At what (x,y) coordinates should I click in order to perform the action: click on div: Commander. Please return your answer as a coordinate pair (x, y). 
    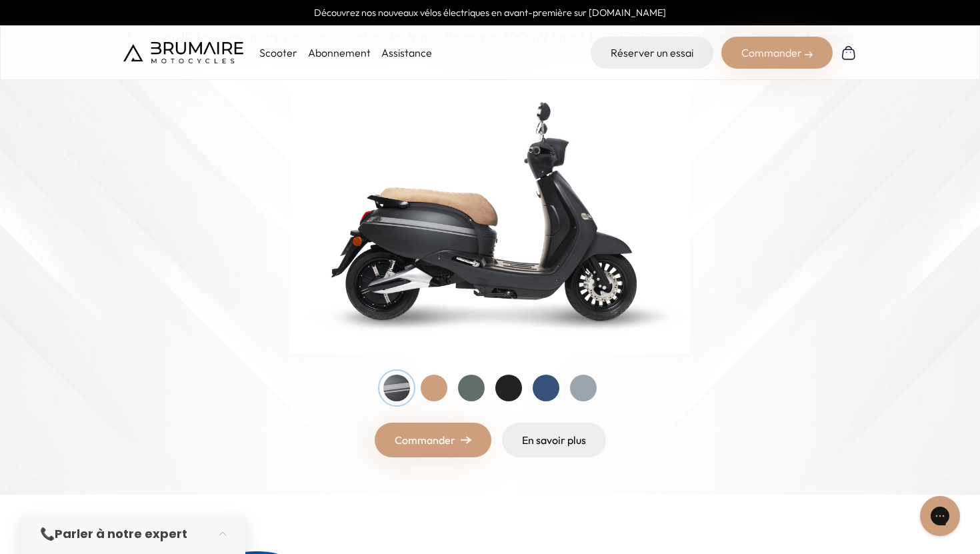
    Looking at the image, I should click on (777, 53).